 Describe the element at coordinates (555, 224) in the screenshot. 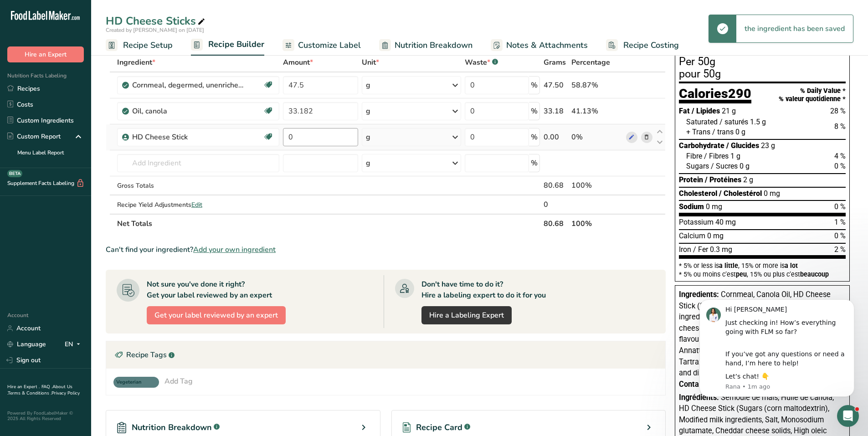

I see `th: 80.68` at that location.